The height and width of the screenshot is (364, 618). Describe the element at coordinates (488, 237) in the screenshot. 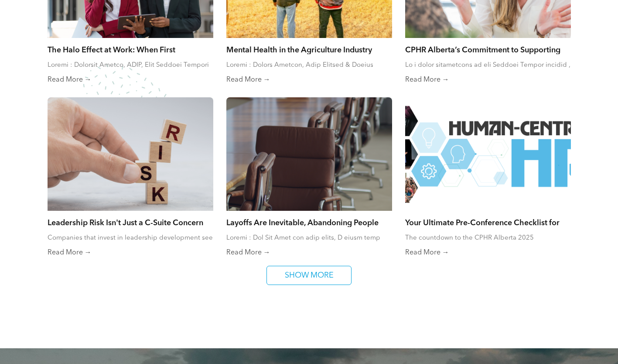

I see `div: The countdown to the CPHR Alberta 2025 Conference has officially begun!` at that location.